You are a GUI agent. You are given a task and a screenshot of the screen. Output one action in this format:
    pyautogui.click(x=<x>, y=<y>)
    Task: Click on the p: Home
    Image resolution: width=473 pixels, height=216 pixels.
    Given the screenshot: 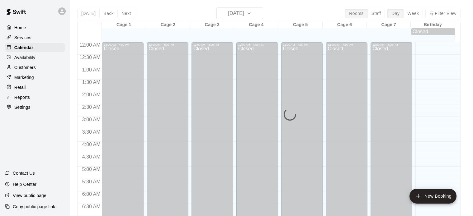 What is the action you would take?
    pyautogui.click(x=20, y=28)
    